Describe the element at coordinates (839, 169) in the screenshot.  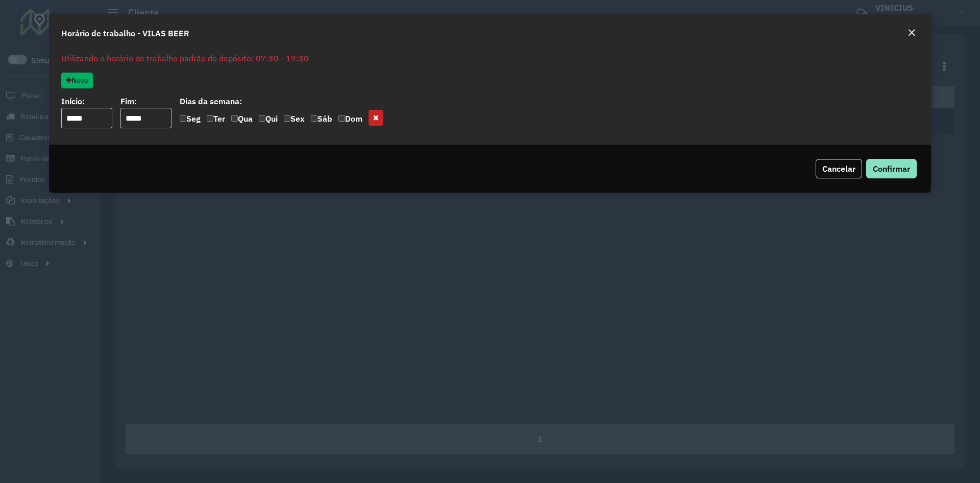
I see `span: Cancelar` at that location.